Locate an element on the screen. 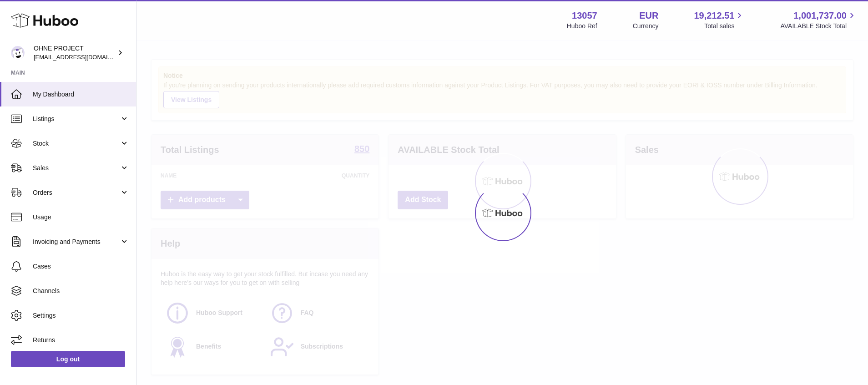 The width and height of the screenshot is (868, 385). span: My Dashboard is located at coordinates (81, 94).